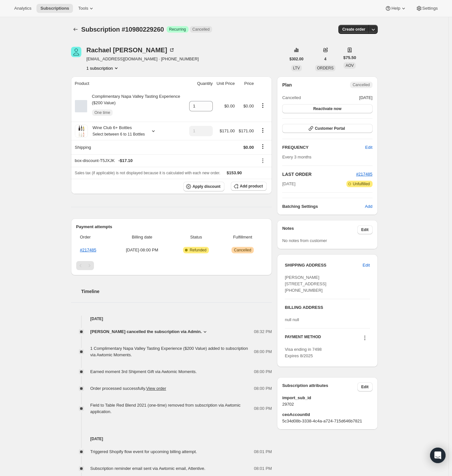 This screenshot has width=452, height=476. I want to click on h2: Timeline, so click(177, 291).